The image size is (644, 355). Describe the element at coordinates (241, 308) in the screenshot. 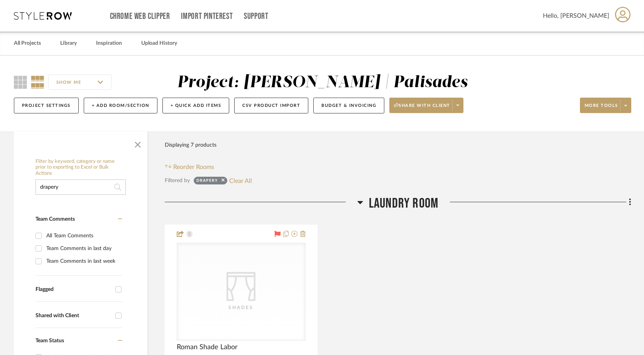

I see `div: Shades` at that location.